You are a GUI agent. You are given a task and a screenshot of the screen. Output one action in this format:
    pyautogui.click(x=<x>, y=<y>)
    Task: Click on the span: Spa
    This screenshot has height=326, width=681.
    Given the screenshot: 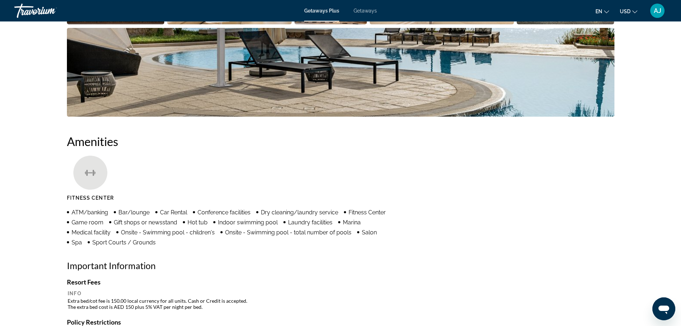 What is the action you would take?
    pyautogui.click(x=77, y=242)
    